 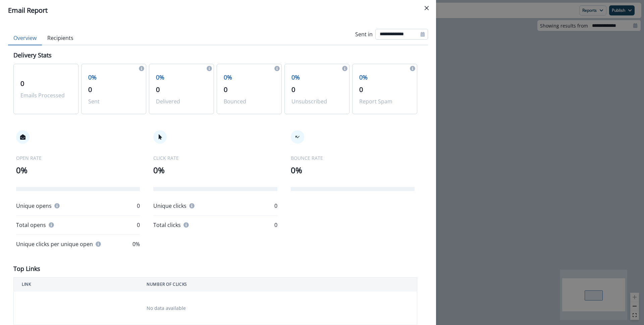 I want to click on th: LINK, so click(x=76, y=284).